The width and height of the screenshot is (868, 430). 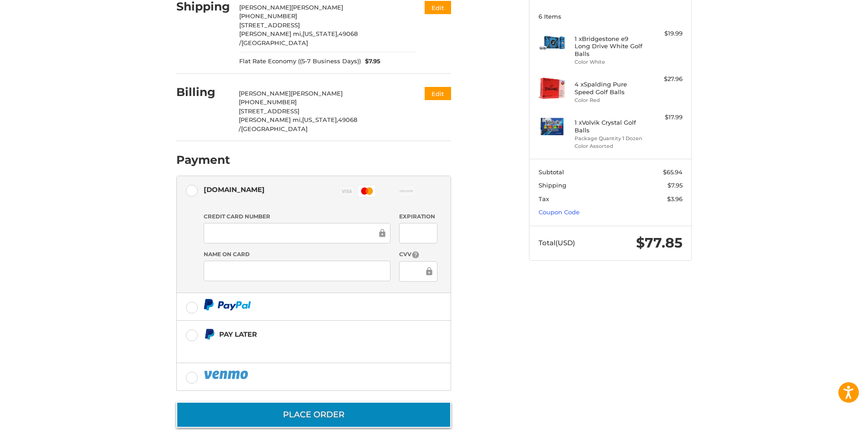 What do you see at coordinates (418, 217) in the screenshot?
I see `label: Expiration` at bounding box center [418, 217].